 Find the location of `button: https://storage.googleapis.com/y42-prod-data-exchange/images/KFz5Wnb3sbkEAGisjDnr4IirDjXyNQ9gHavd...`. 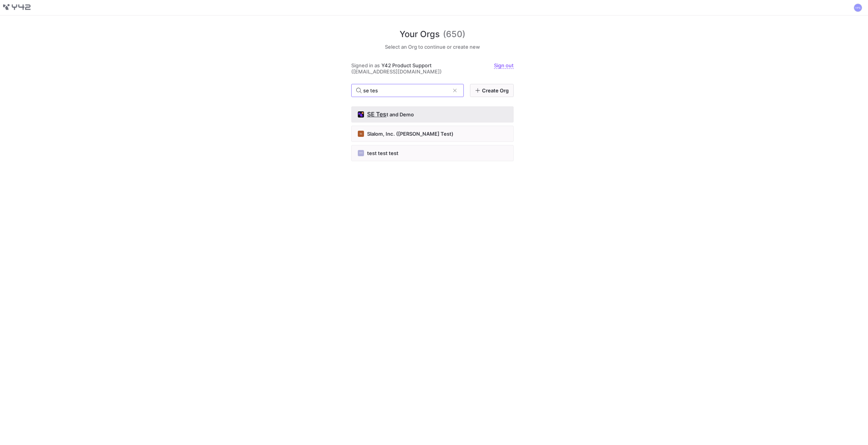

button: https://storage.googleapis.com/y42-prod-data-exchange/images/KFz5Wnb3sbkEAGisjDnr4IirDjXyNQ9gHavd... is located at coordinates (432, 115).